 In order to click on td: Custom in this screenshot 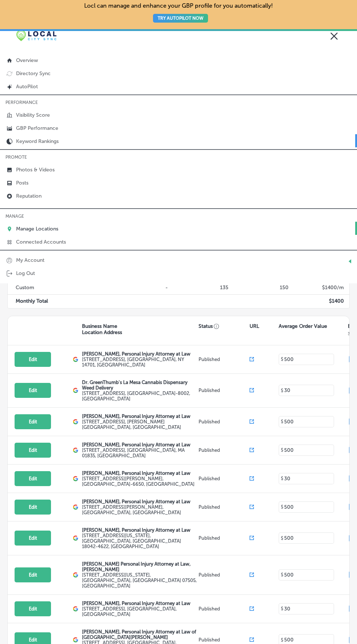, I will do `click(58, 288)`.